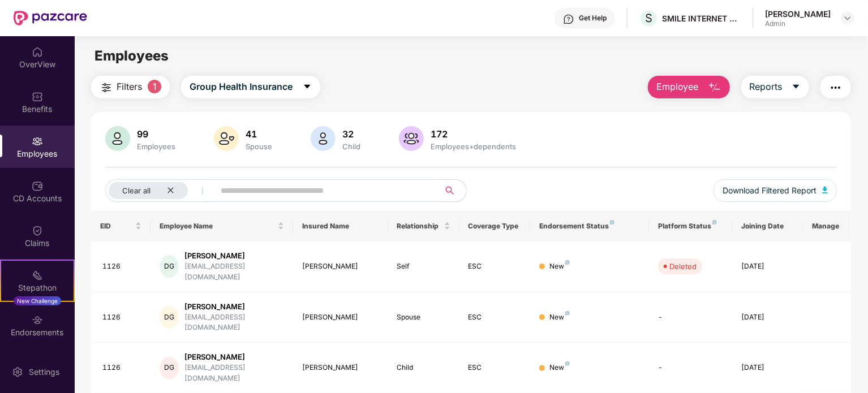 The image size is (868, 393). I want to click on img: svg+xml;base64,PHN2ZyBpZD0iQ2xhaW0iIHhtbG5zPSJodHRwOi8vd3d3LnczLm9yZy8yMDAwL3N2ZyIgd2lkdGg9IjIwIi..., so click(37, 230).